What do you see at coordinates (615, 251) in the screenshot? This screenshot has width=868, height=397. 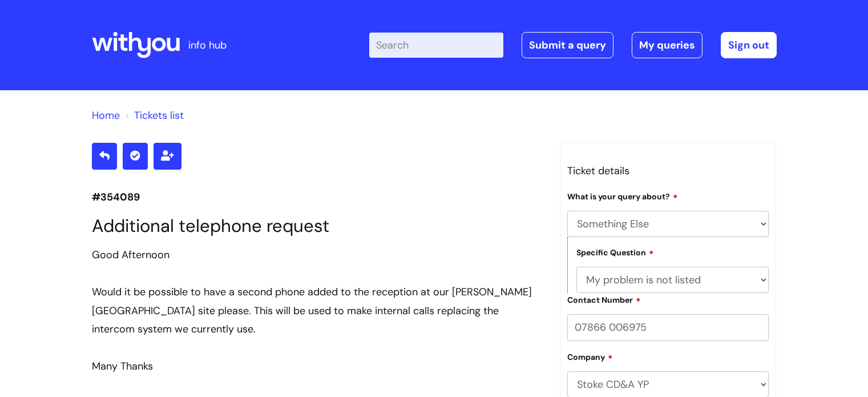 I see `label: Specific Question` at bounding box center [615, 251].